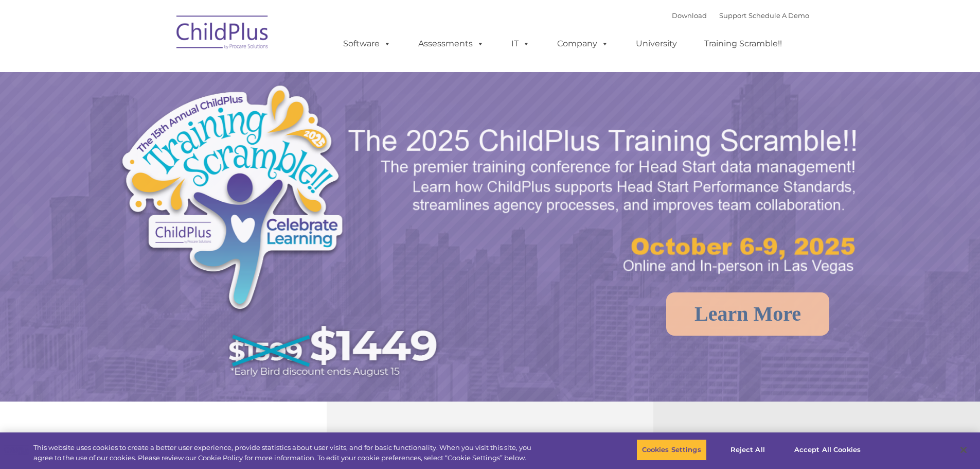 Image resolution: width=980 pixels, height=469 pixels. What do you see at coordinates (827, 450) in the screenshot?
I see `button: Accept All Cookies` at bounding box center [827, 450].